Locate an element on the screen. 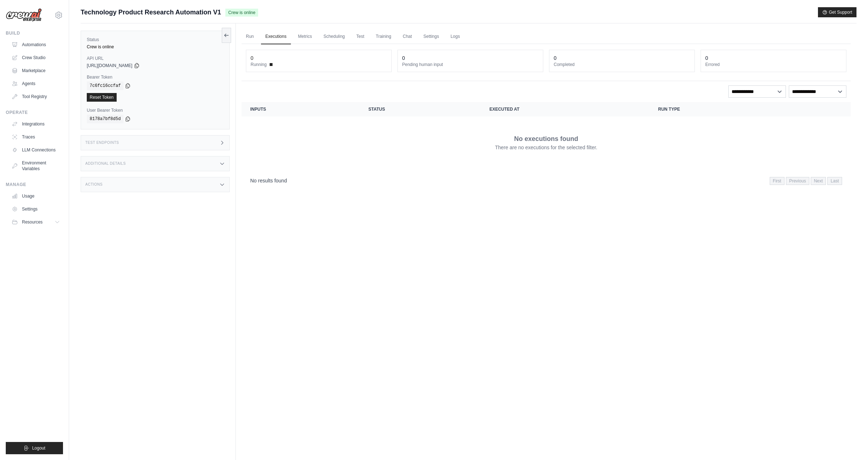 The width and height of the screenshot is (868, 460). a: Reset Token is located at coordinates (102, 97).